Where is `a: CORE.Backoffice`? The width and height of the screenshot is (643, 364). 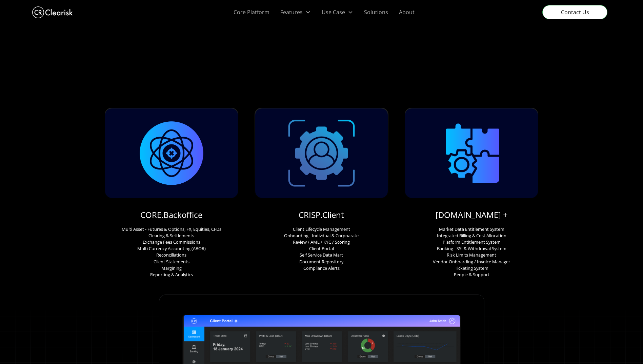 a: CORE.Backoffice is located at coordinates (171, 214).